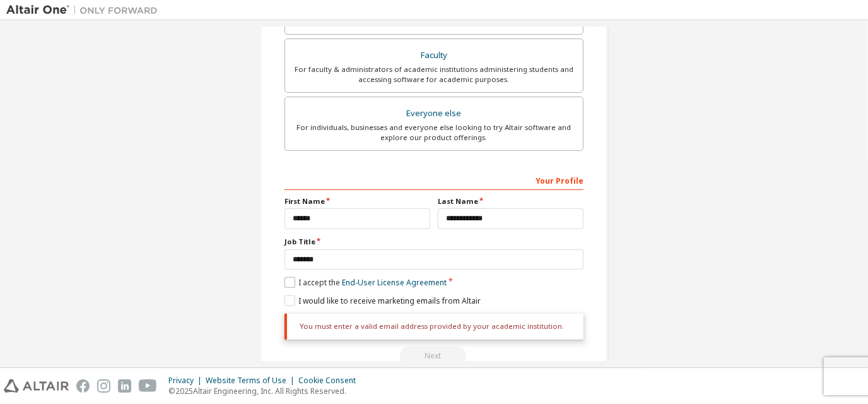 Image resolution: width=868 pixels, height=404 pixels. What do you see at coordinates (382, 301) in the screenshot?
I see `label: I would like to receive marketing emails from Altair` at bounding box center [382, 301].